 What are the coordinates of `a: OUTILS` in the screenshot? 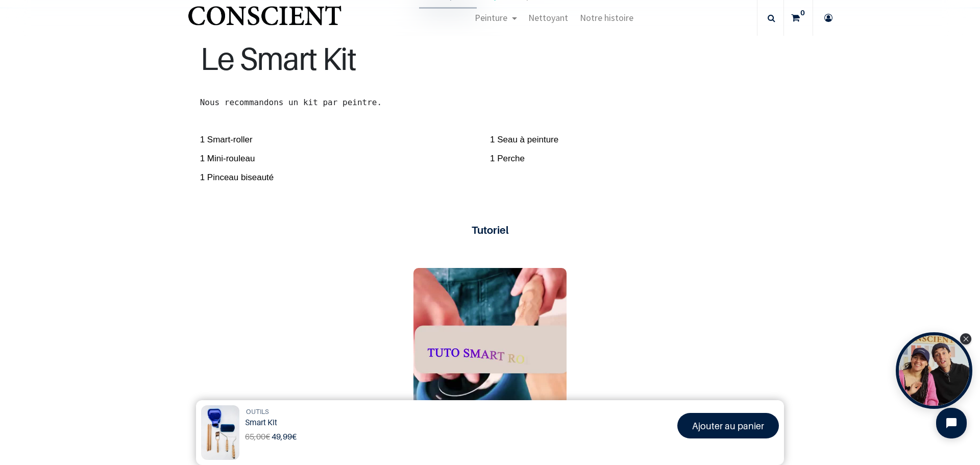 It's located at (257, 411).